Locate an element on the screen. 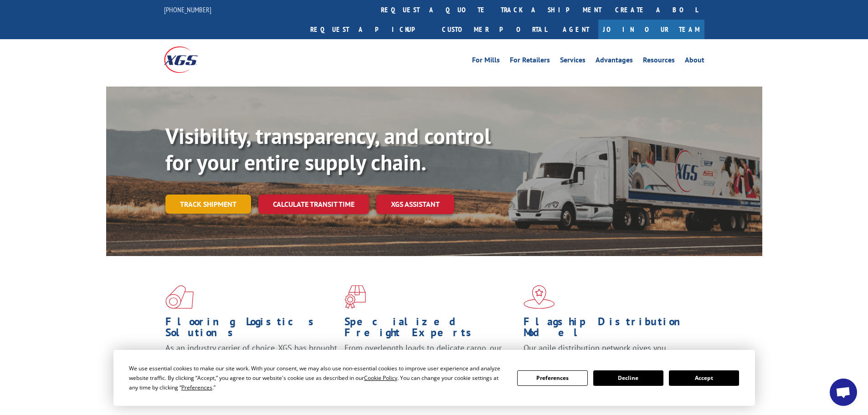  span: Cookie Policy is located at coordinates (381, 378).